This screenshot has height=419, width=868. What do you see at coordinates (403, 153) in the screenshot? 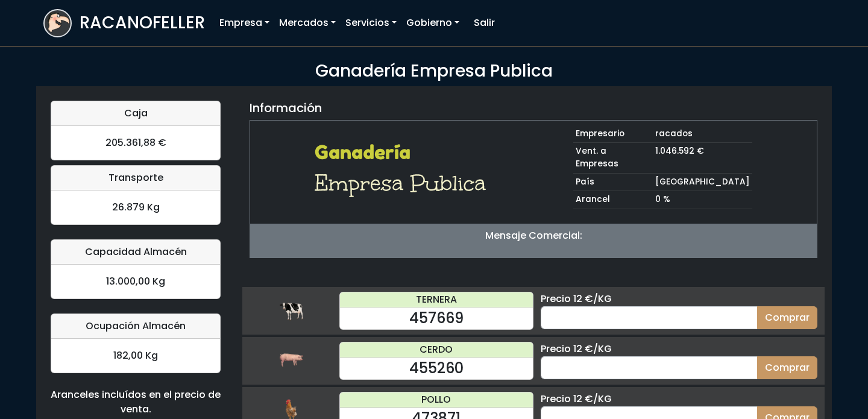
I see `h2: Ganadería` at bounding box center [403, 153].